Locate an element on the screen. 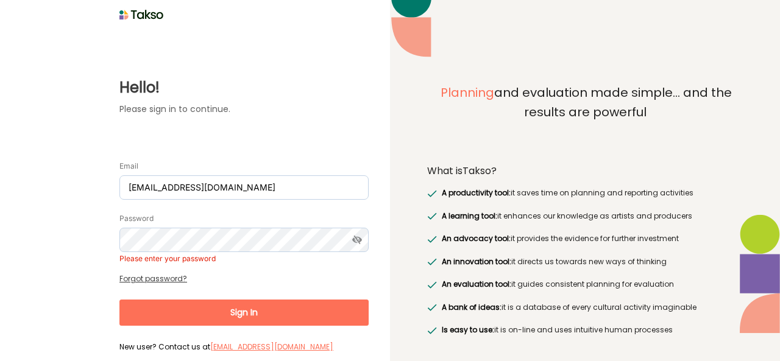 Image resolution: width=780 pixels, height=361 pixels. label: it saves time on planning and reporting activities is located at coordinates (565, 193).